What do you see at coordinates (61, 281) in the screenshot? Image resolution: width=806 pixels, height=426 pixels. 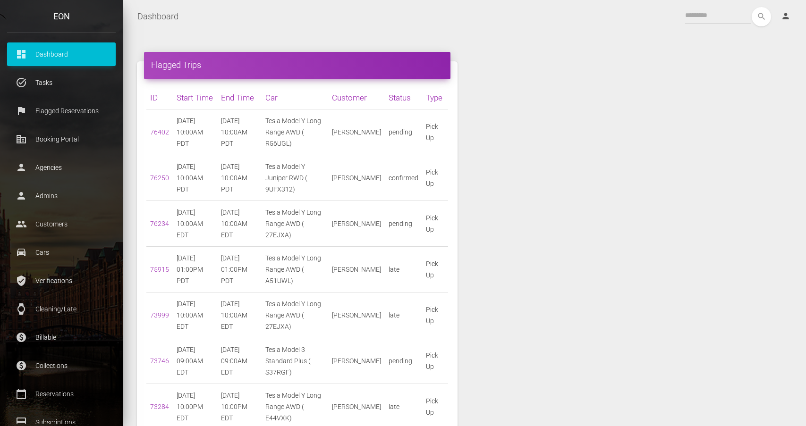 I see `a: verified_user Verifications` at bounding box center [61, 281].